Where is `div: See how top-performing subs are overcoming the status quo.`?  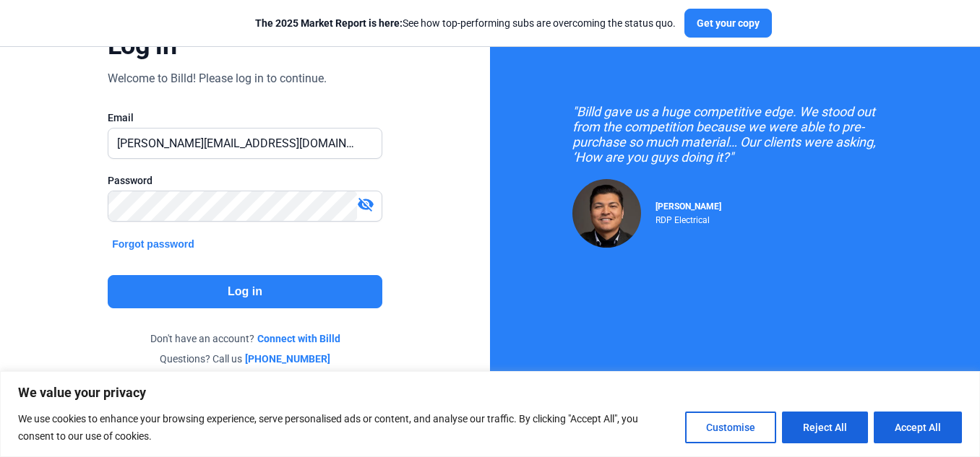
div: See how top-performing subs are overcoming the status quo. is located at coordinates (465, 23).